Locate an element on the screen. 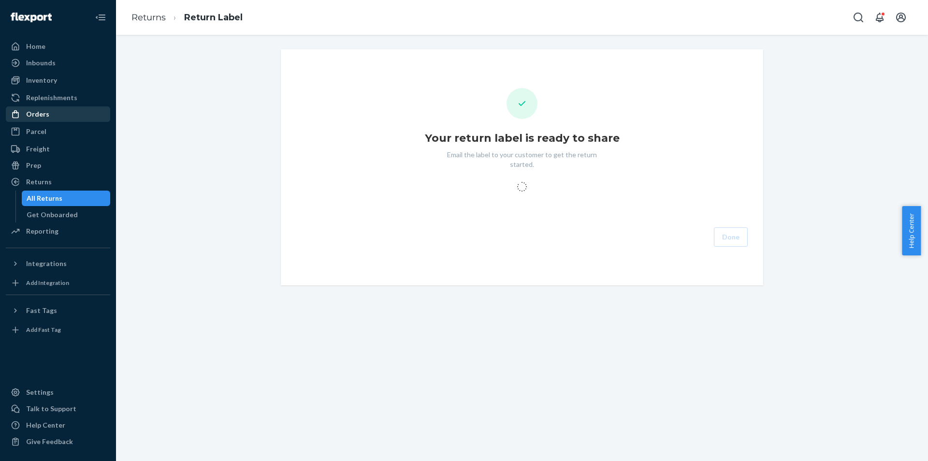  a: Add Integration is located at coordinates (58, 283).